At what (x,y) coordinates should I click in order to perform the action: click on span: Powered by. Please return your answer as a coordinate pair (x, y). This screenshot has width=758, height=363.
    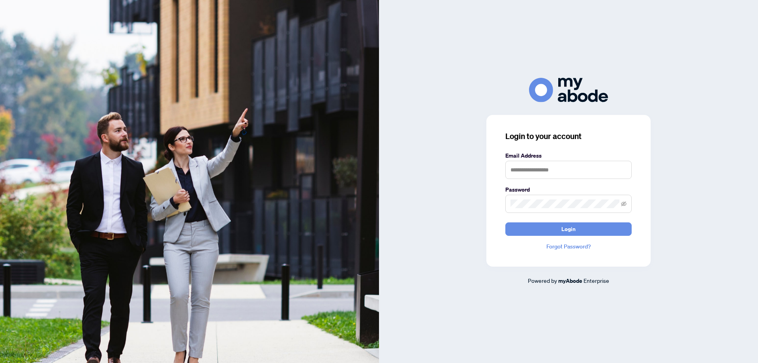
    Looking at the image, I should click on (542, 280).